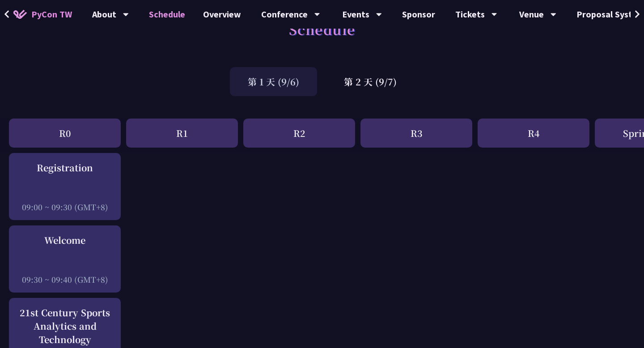 This screenshot has height=348, width=644. What do you see at coordinates (322, 29) in the screenshot?
I see `h1: Schedule` at bounding box center [322, 29].